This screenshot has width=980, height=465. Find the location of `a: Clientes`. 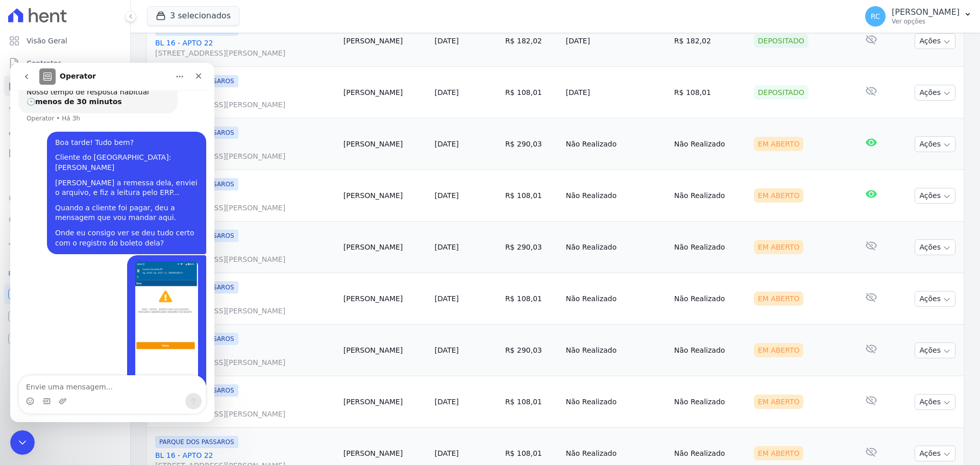

a: Clientes is located at coordinates (65, 130).